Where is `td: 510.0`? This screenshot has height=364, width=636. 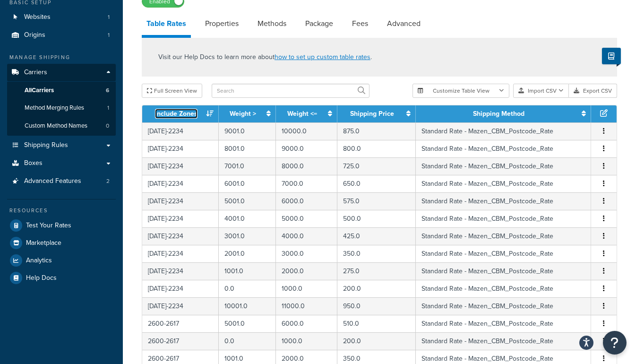
td: 510.0 is located at coordinates (377, 323).